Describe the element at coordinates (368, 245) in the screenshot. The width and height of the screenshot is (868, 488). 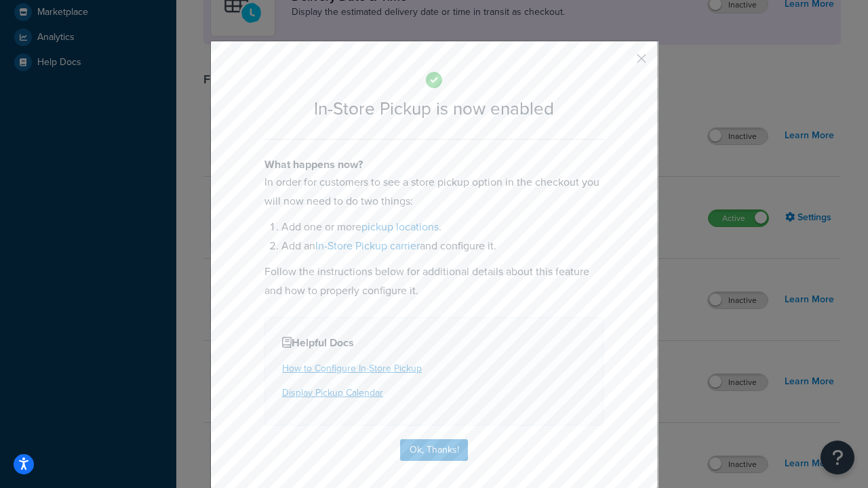
I see `a: In-Store Pickup carrier` at that location.